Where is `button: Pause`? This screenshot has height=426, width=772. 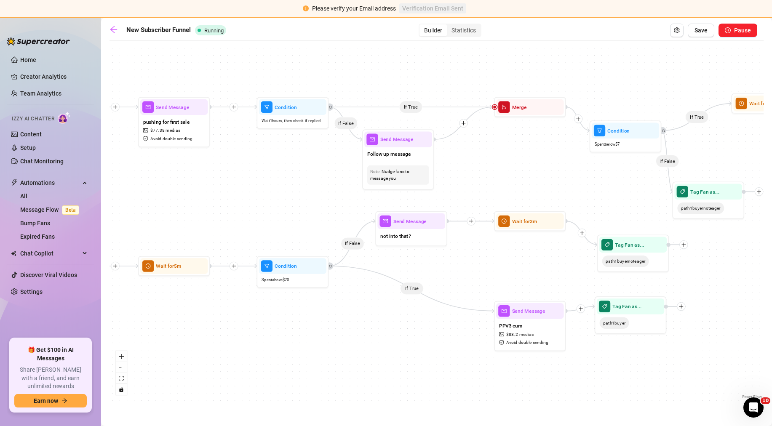
button: Pause is located at coordinates (738, 30).